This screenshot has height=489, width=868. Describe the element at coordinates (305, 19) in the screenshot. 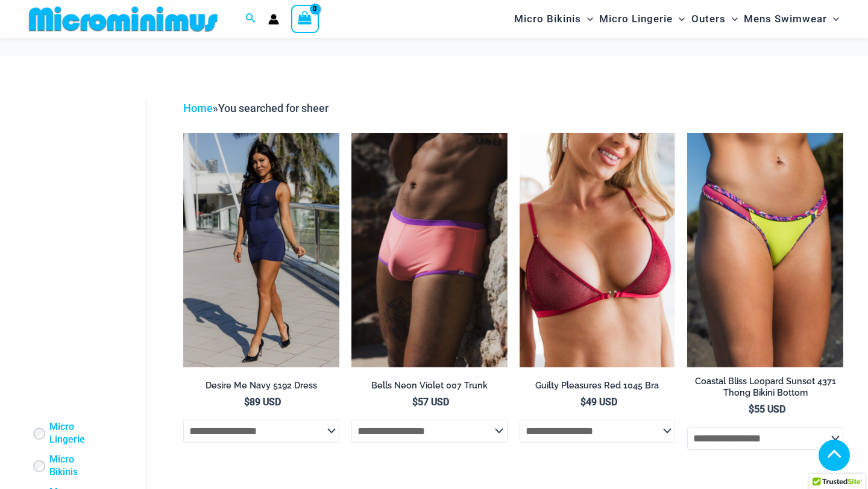

I see `a: View Shopping Cart, empty` at that location.